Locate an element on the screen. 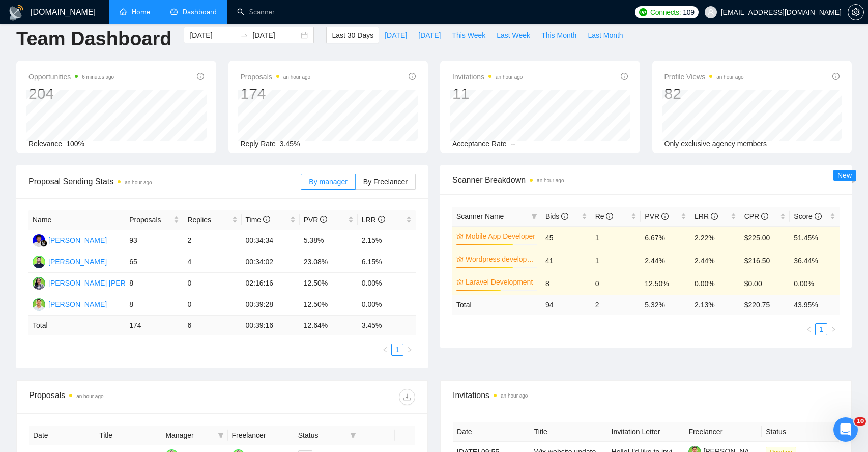  td: 6.67% is located at coordinates (666, 237).